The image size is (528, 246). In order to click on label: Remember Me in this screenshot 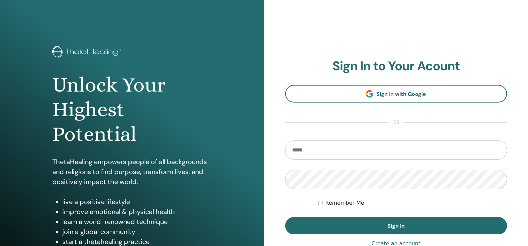, I will do `click(345, 203)`.